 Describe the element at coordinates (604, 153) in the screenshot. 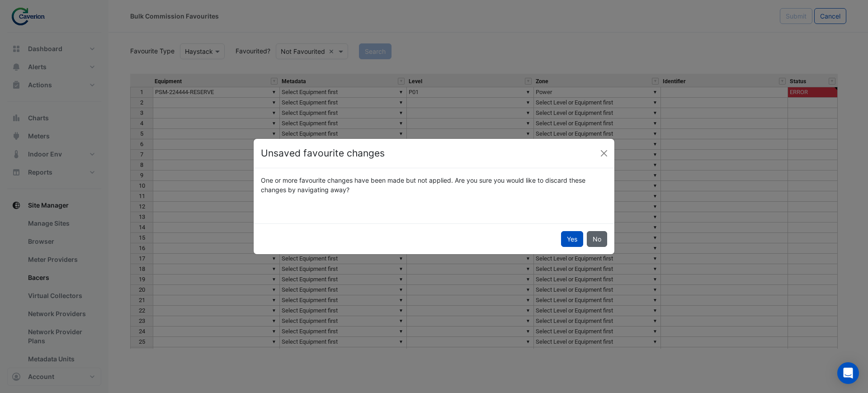

I see `button: Close` at that location.